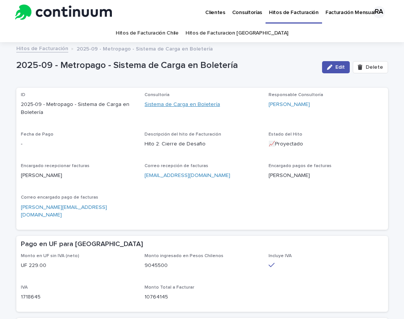 This screenshot has width=404, height=319. I want to click on span: Monto ingresado en Pesos Chilenos, so click(184, 256).